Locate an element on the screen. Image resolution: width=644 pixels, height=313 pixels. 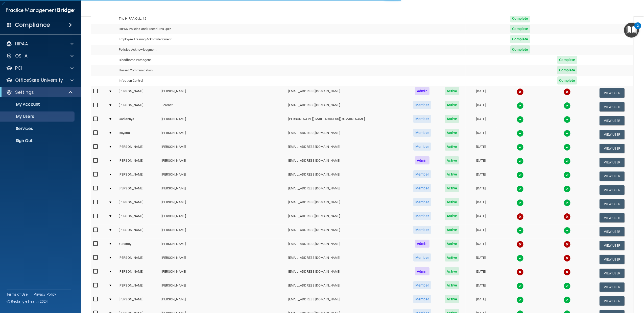
td: Hazard Communication is located at coordinates (201, 70).